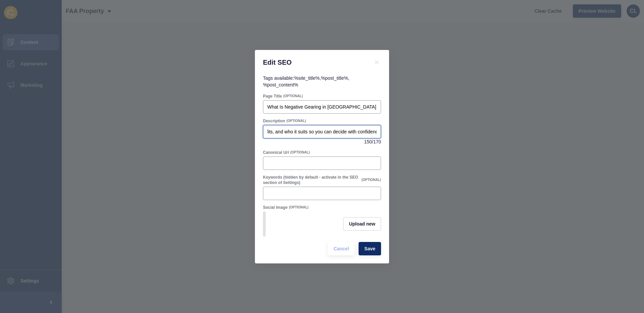 Image resolution: width=644 pixels, height=313 pixels. What do you see at coordinates (306, 82) in the screenshot?
I see `span: Tags available: , ,` at bounding box center [306, 82].